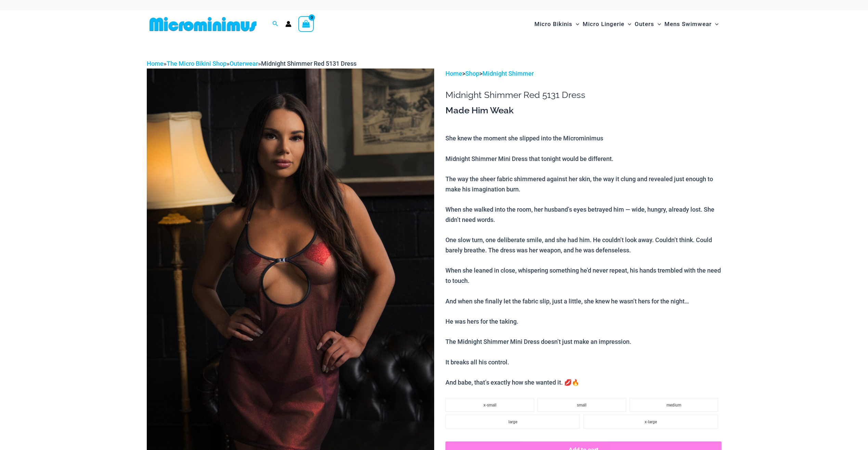  Describe the element at coordinates (553, 24) in the screenshot. I see `span: Micro Bikinis` at that location.